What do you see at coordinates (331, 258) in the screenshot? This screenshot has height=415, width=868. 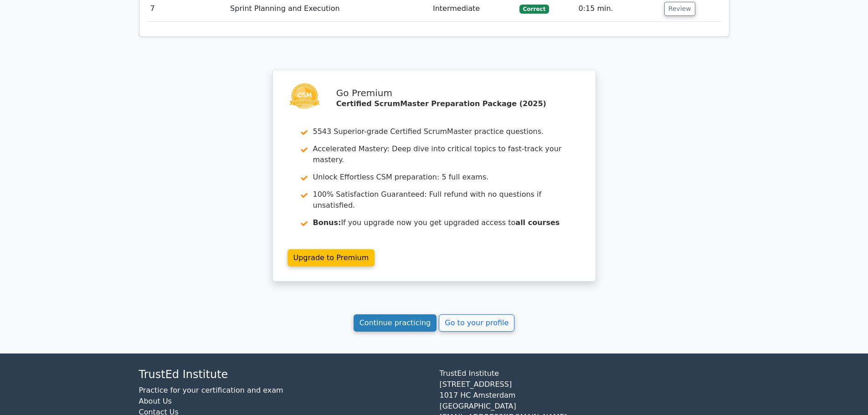 I see `a: Upgrade to Premium` at bounding box center [331, 258].